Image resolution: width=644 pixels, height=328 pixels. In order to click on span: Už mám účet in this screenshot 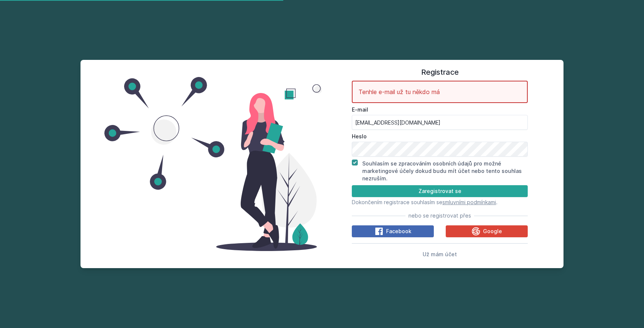, I will do `click(440, 254)`.